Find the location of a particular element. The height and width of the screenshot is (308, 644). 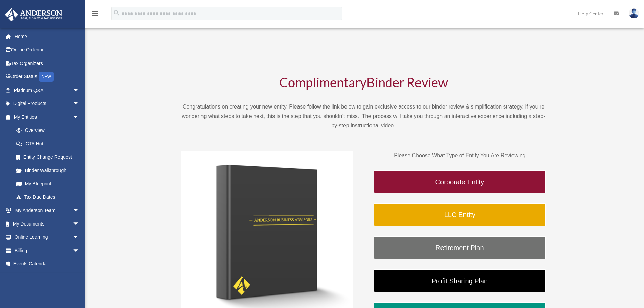

a: Platinum Q&Aarrow_drop_down is located at coordinates (47, 90).